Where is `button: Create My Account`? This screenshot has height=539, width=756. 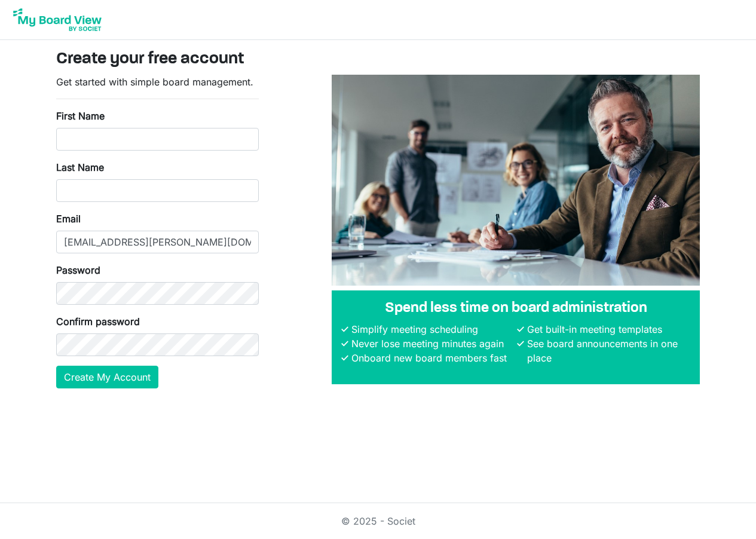 button: Create My Account is located at coordinates (107, 377).